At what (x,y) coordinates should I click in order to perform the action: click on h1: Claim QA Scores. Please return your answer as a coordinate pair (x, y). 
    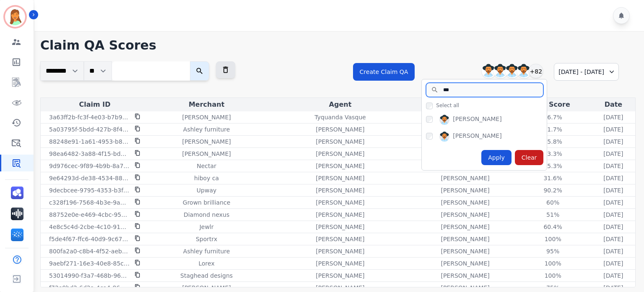
    Looking at the image, I should click on (338, 46).